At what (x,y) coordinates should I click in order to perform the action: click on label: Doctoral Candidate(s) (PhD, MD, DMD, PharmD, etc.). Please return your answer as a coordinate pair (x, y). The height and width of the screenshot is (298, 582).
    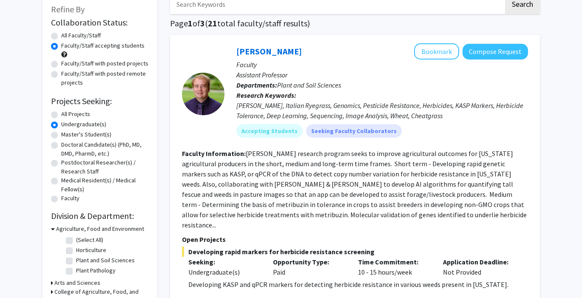
    Looking at the image, I should click on (105, 149).